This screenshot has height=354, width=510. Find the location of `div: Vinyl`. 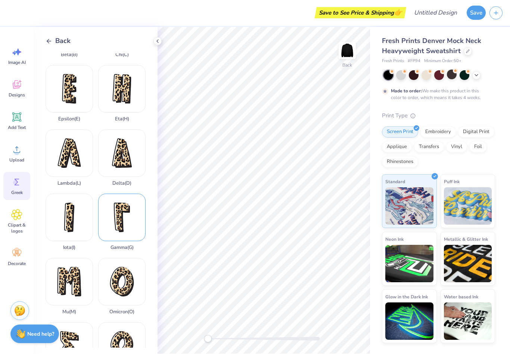

div: Vinyl is located at coordinates (457, 147).